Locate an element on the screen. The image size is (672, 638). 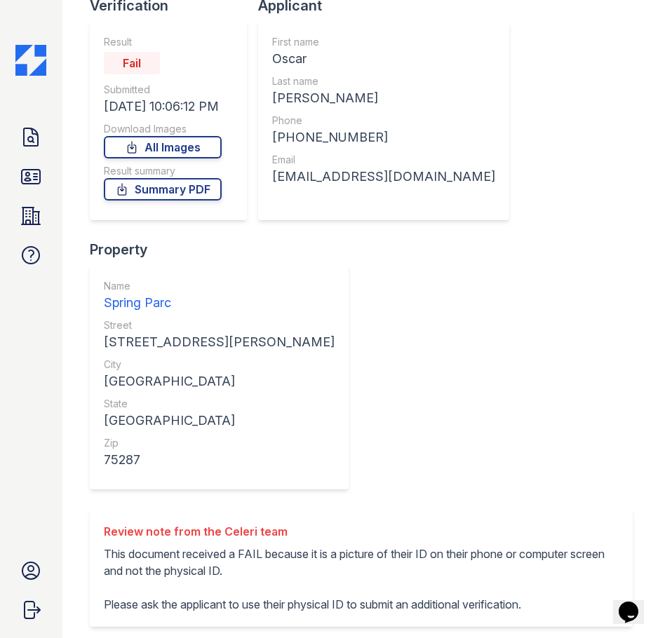
div: Fail is located at coordinates (131, 63).